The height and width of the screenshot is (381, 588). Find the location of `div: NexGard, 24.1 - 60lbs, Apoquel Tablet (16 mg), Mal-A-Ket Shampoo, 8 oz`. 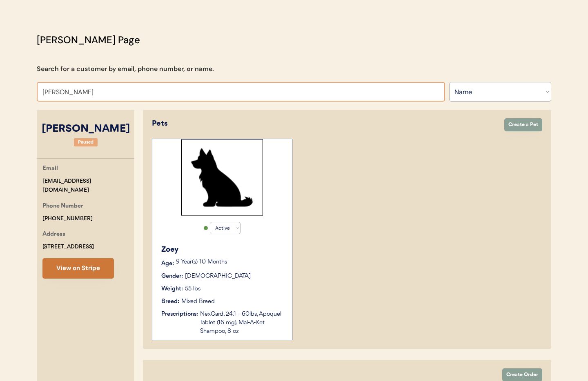

div: NexGard, 24.1 - 60lbs, Apoquel Tablet (16 mg), Mal-A-Ket Shampoo, 8 oz is located at coordinates (242, 323).